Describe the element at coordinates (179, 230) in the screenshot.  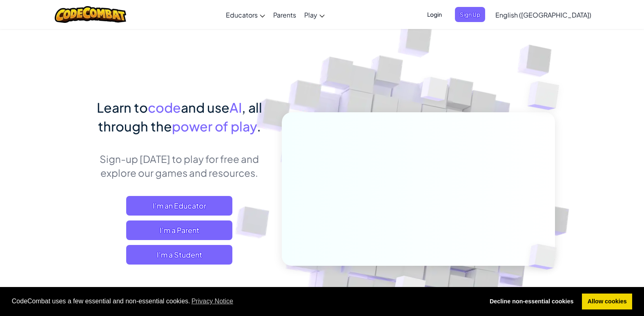
I see `a: I'm a Parent` at that location.